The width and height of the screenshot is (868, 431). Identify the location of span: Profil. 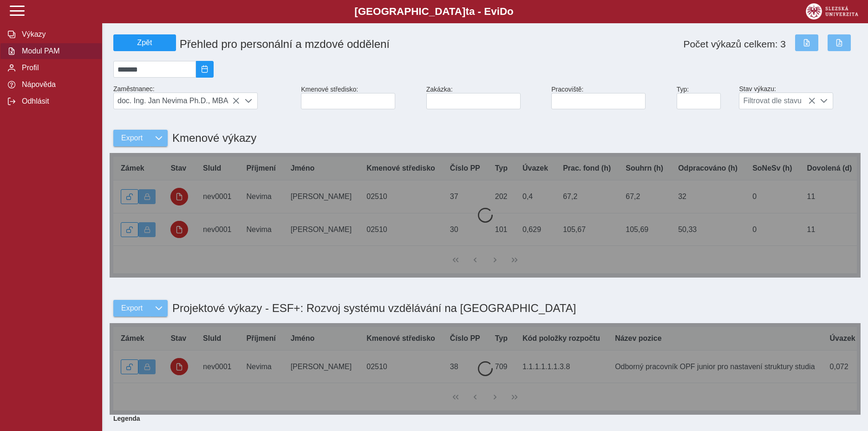
(57, 68).